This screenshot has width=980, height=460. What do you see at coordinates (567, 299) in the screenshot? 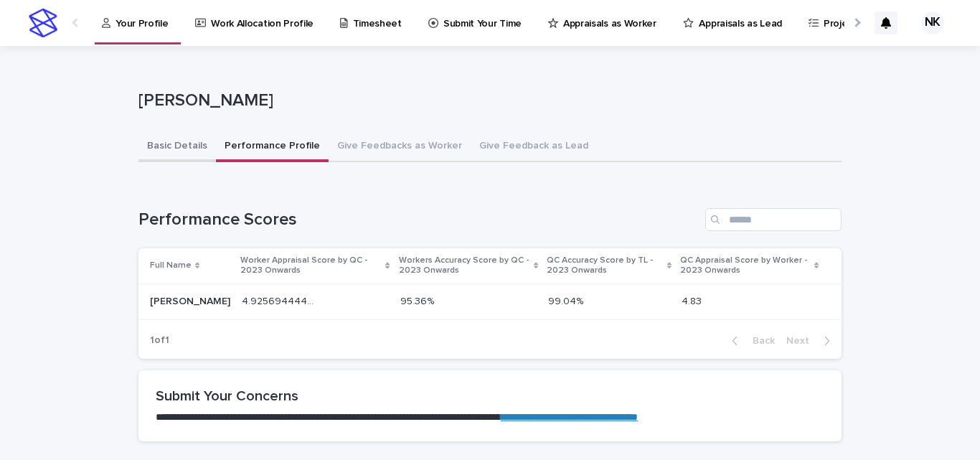
I see `p: 99.04%` at bounding box center [567, 299].